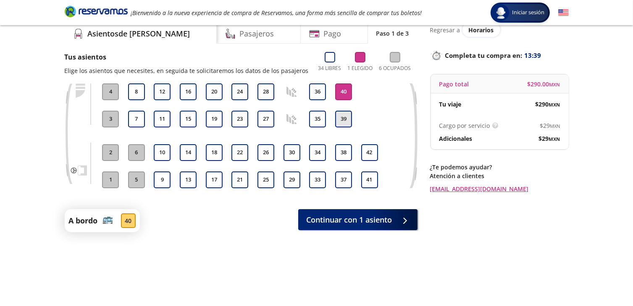 The image size is (633, 306). Describe the element at coordinates (188, 92) in the screenshot. I see `button: 16` at that location.